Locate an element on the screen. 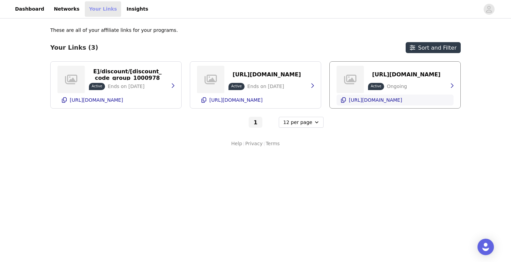 Image resolution: width=511 pixels, height=262 pixels. p: Help is located at coordinates (237, 143).